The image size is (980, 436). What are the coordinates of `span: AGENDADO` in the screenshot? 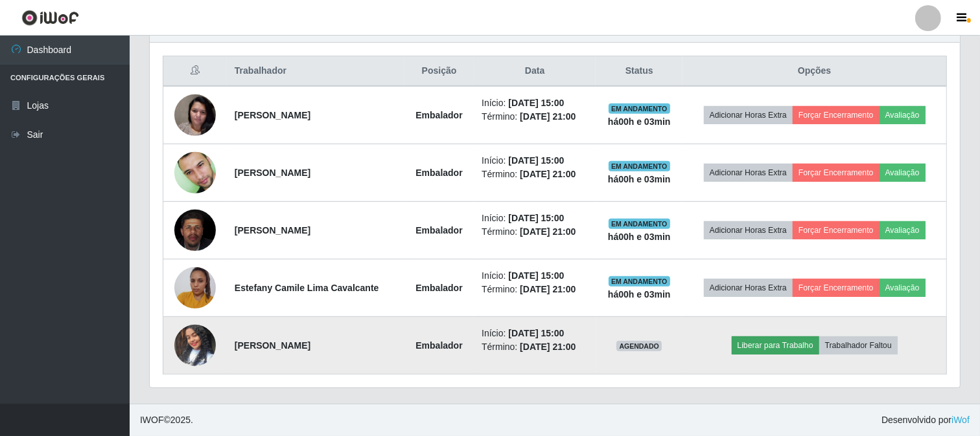 It's located at (639, 347).